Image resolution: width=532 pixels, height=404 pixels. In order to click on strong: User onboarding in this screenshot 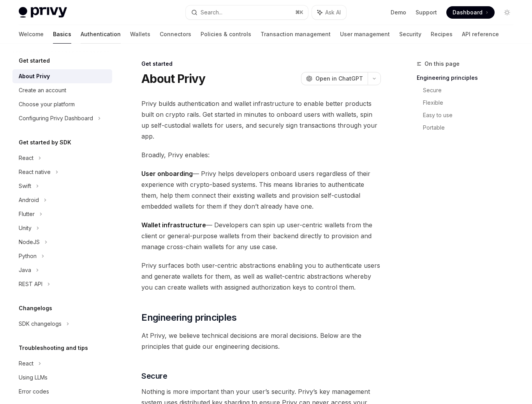, I will do `click(167, 173)`.